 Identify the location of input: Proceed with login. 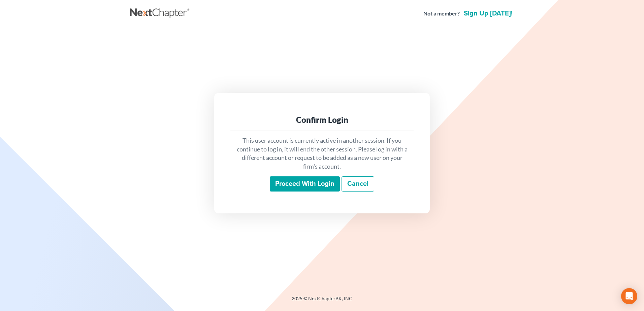
(305, 184).